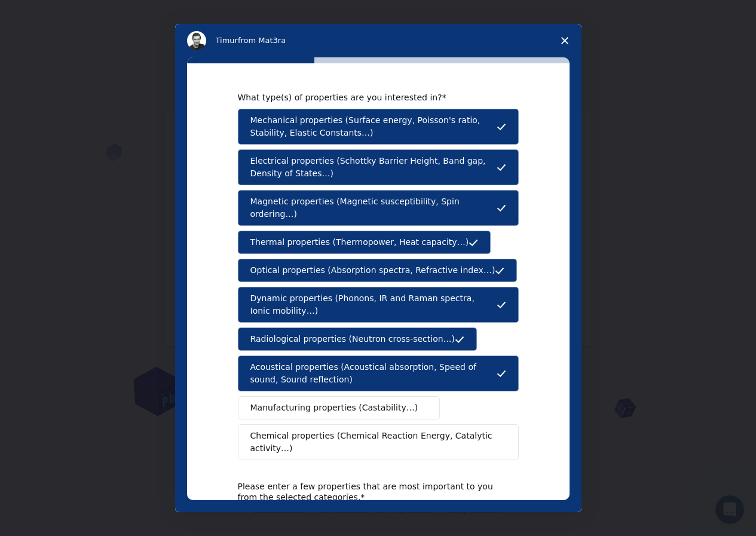 The width and height of the screenshot is (756, 536). What do you see at coordinates (197, 40) in the screenshot?
I see `img: Profile image for Timur` at bounding box center [197, 40].